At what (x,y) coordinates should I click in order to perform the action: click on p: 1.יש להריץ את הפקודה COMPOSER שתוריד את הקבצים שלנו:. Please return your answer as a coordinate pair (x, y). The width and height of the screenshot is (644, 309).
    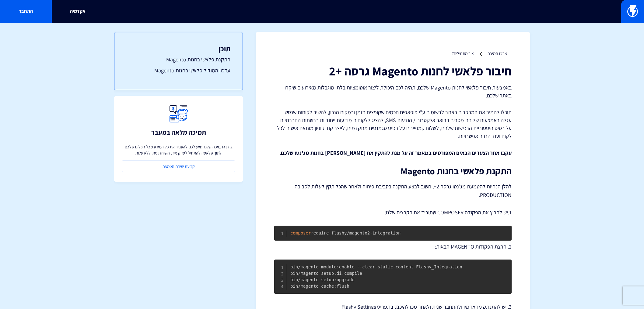
    Looking at the image, I should click on (393, 212).